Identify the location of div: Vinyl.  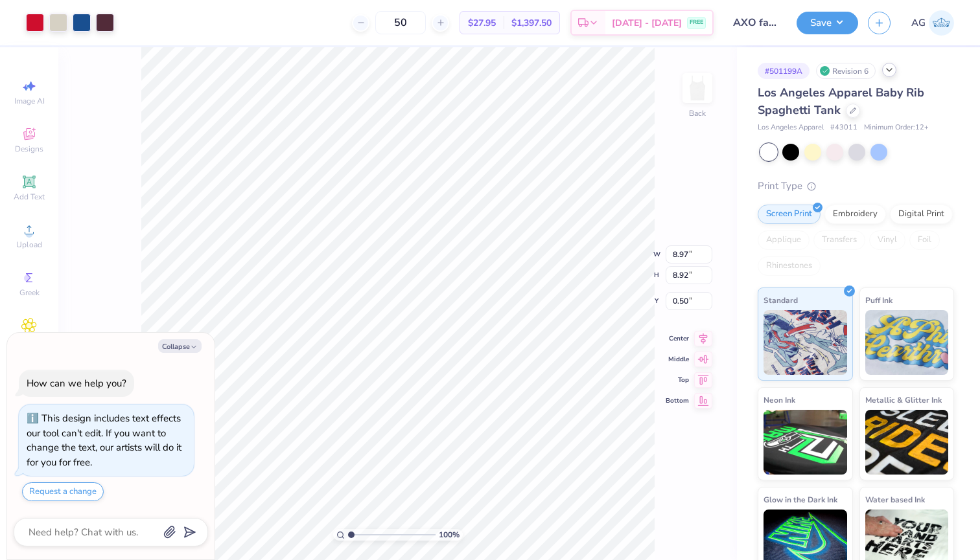
(887, 240).